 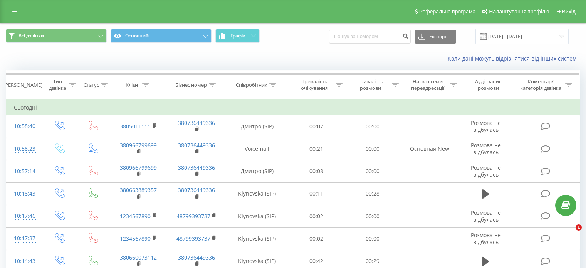 I want to click on td: 00:28, so click(x=372, y=193).